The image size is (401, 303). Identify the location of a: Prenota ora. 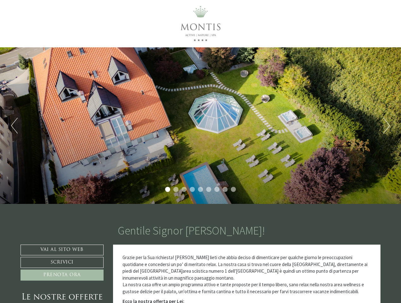
(62, 275).